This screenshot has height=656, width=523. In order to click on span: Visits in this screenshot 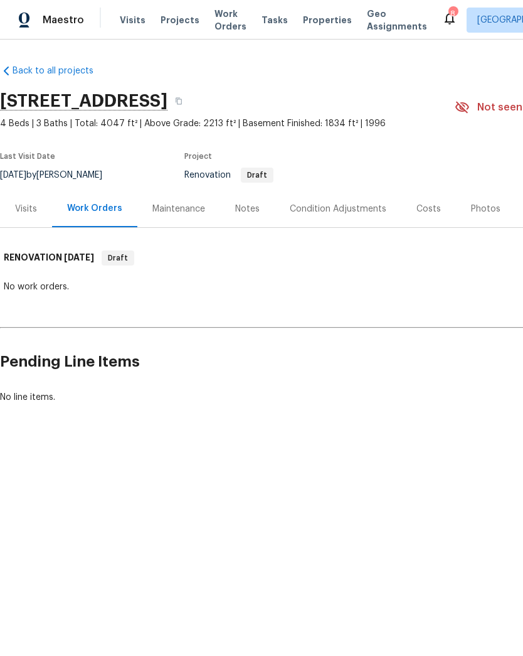, I will do `click(132, 20)`.